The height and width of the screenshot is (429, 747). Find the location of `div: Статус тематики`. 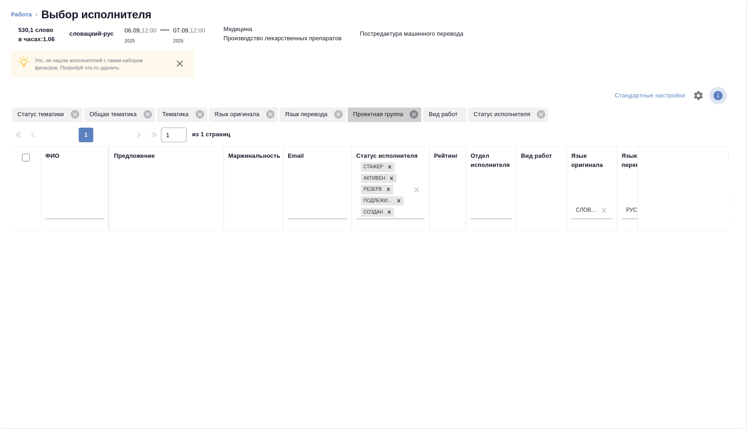

div: Статус тематики is located at coordinates (47, 115).